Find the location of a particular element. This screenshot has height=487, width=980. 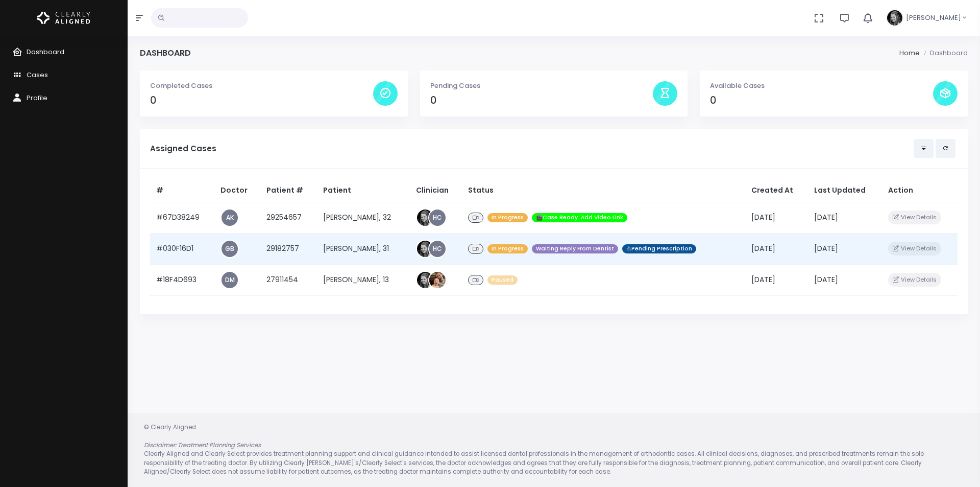

th: Action is located at coordinates (920, 190).